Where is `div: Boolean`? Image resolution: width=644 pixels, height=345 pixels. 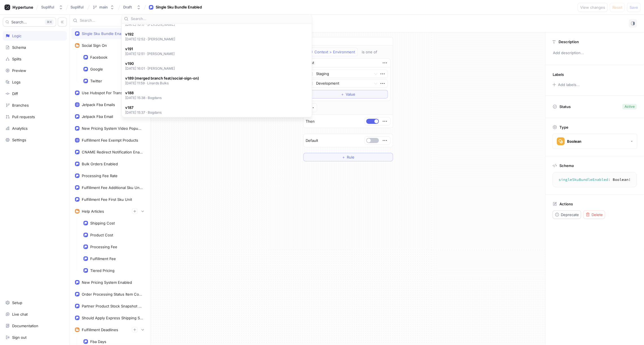
div: Boolean is located at coordinates (574, 141).